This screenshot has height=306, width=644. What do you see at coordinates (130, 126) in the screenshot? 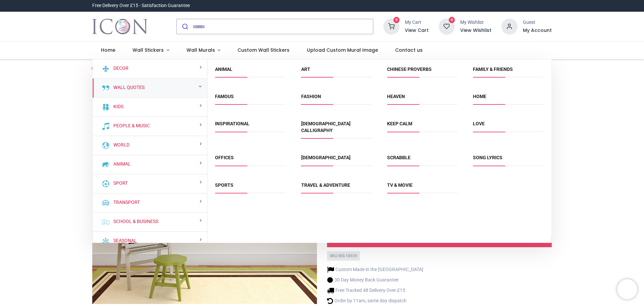
I see `a: People & Music` at bounding box center [130, 126].